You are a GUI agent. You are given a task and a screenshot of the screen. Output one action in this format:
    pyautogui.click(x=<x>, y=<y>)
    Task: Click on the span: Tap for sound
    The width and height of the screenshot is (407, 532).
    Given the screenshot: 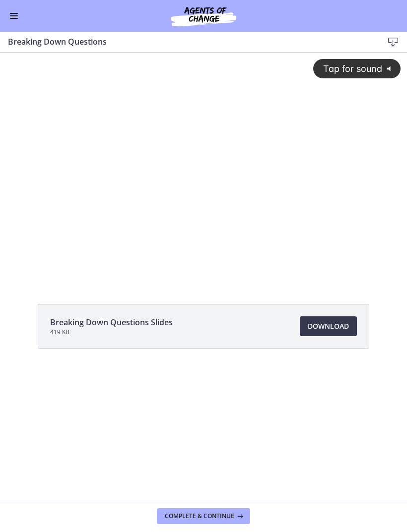 What is the action you would take?
    pyautogui.click(x=348, y=16)
    